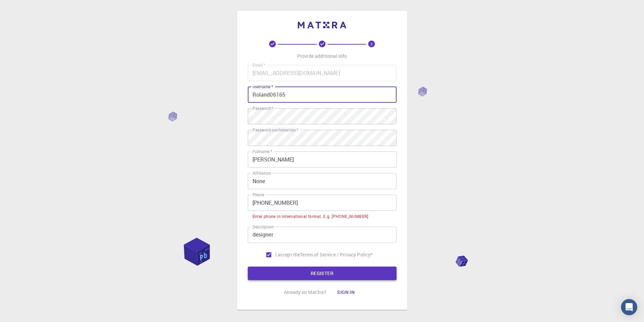 This screenshot has height=322, width=644. What do you see at coordinates (262, 151) in the screenshot?
I see `label: Fullname` at bounding box center [262, 151].